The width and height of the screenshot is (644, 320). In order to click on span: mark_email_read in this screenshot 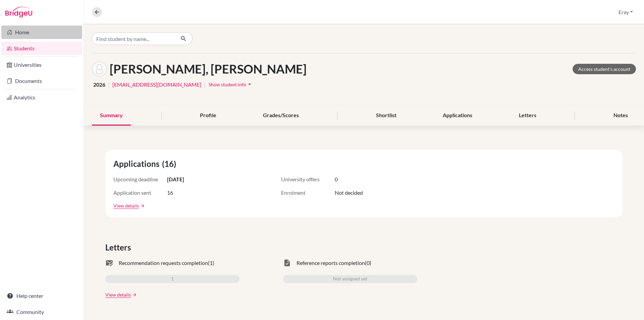, I will do `click(109, 263)`.